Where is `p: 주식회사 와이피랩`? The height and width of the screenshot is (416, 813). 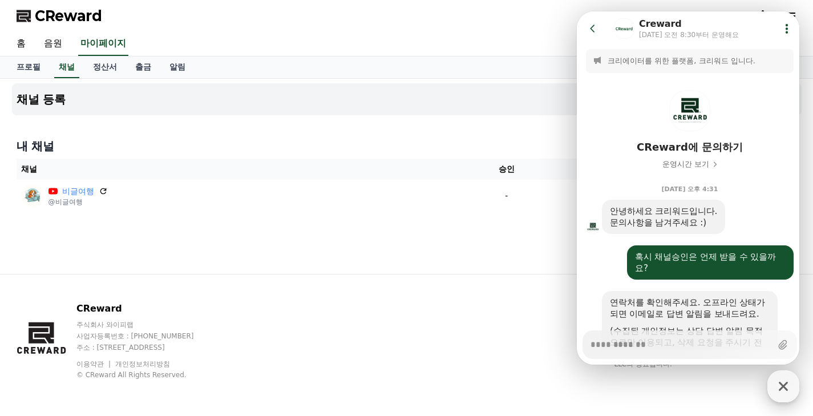
p: 주식회사 와이피랩 is located at coordinates (146, 325).